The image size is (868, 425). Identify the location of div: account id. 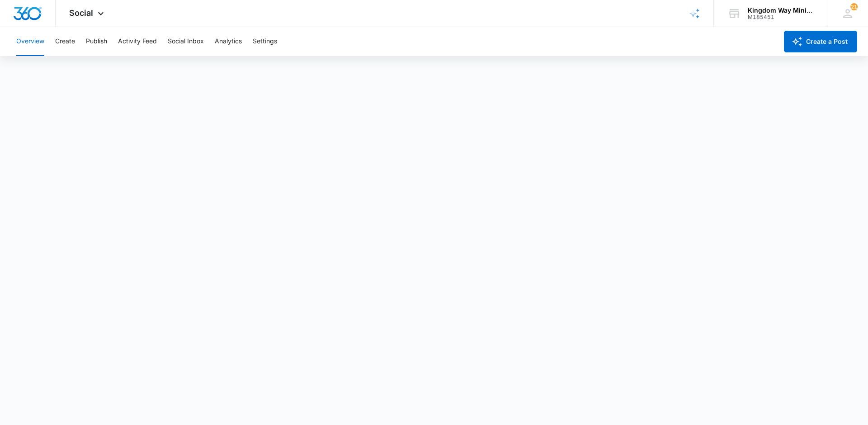
(781, 17).